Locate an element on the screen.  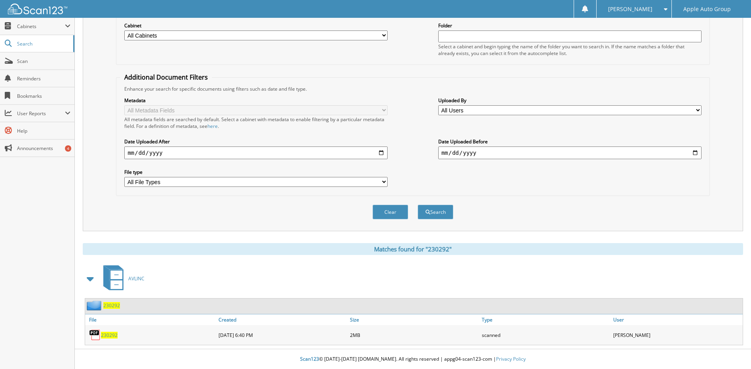
img: folder2.png is located at coordinates (95, 305).